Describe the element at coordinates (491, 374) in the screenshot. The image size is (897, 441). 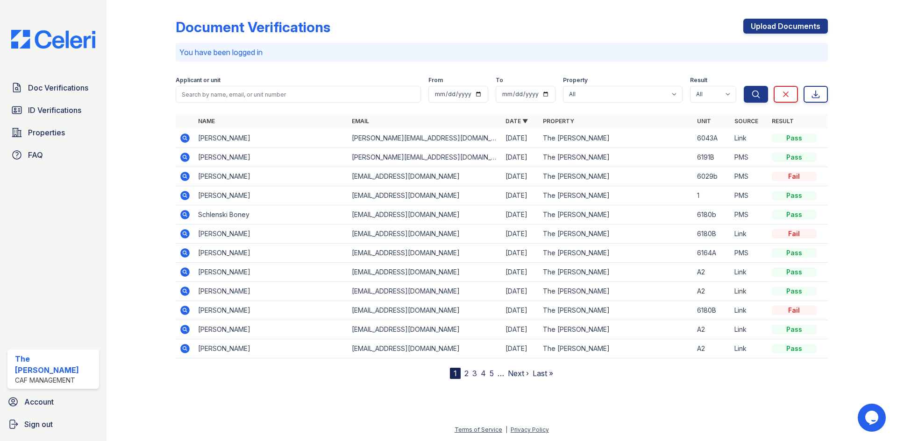
I see `a: 5` at that location.